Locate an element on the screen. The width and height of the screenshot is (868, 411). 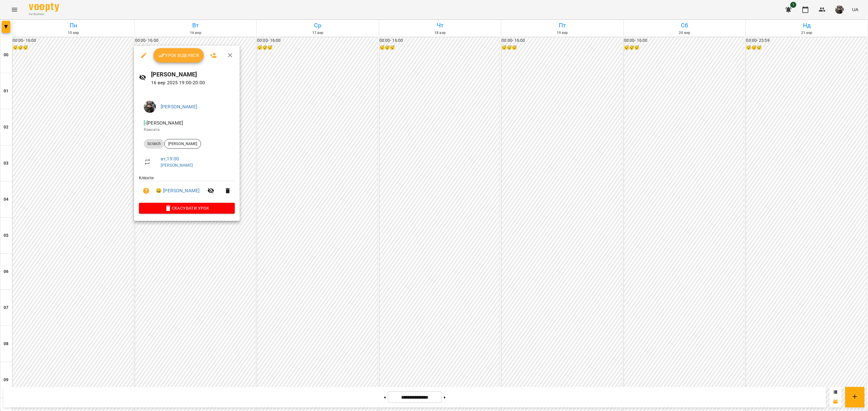
p: 16 вер 2025 19:00 - 20:00 is located at coordinates (193, 83).